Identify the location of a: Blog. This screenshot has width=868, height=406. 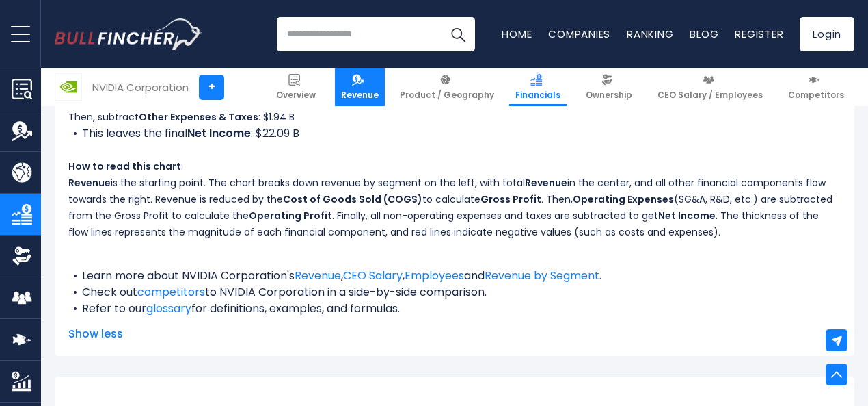
(704, 34).